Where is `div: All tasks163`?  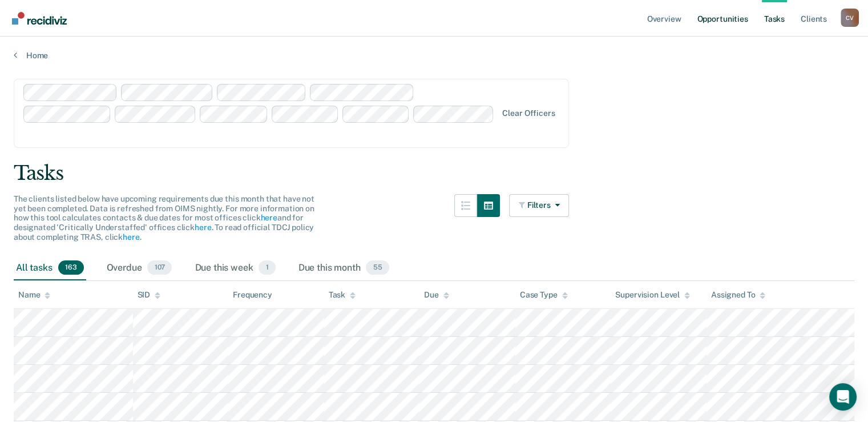 div: All tasks163 is located at coordinates (50, 269).